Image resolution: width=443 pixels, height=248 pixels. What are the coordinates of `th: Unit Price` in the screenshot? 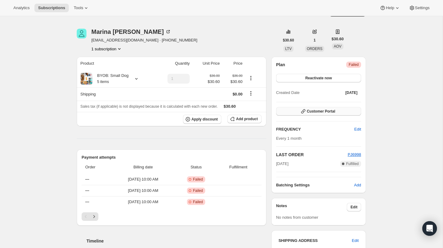 It's located at (207, 63).